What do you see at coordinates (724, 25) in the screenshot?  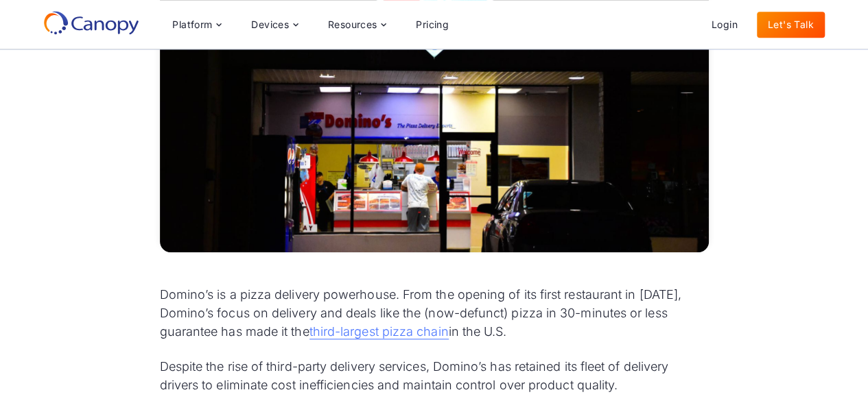 I see `a: Login` at bounding box center [724, 25].